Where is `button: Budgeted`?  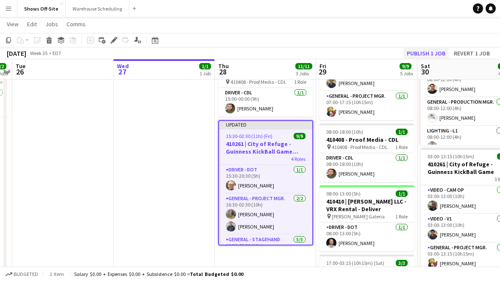
button: Budgeted is located at coordinates (22, 275).